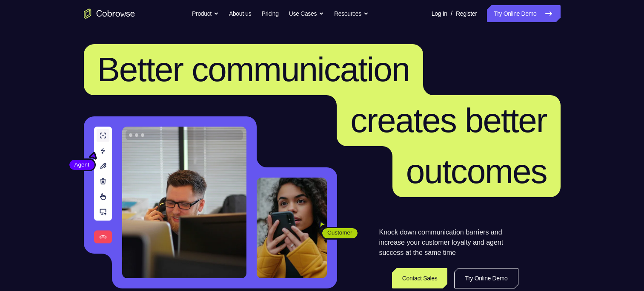 The image size is (644, 291). Describe the element at coordinates (439, 14) in the screenshot. I see `a: Log In` at that location.